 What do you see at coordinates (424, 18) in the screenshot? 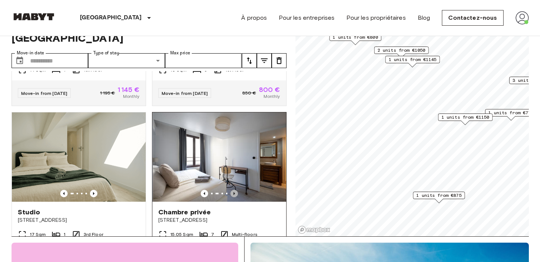
I see `a: Blog` at bounding box center [424, 18].